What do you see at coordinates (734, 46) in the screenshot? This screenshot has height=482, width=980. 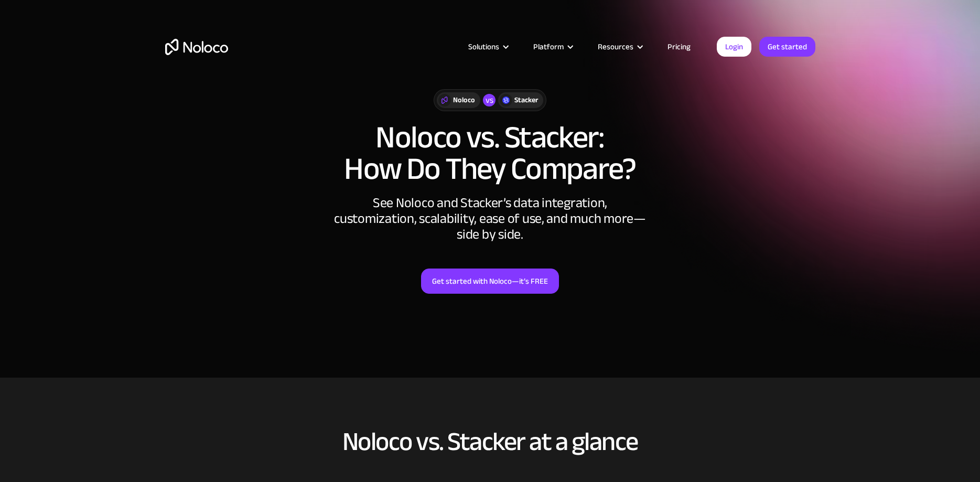 I see `a: Login` at bounding box center [734, 46].